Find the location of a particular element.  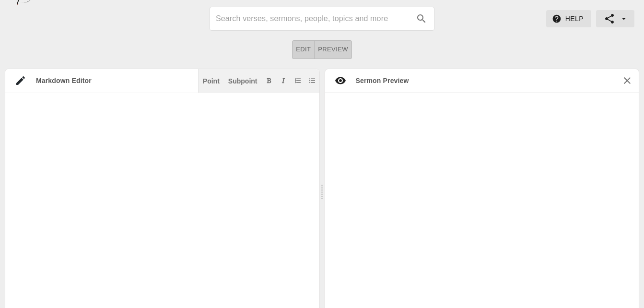

button: Add ordered list is located at coordinates (298, 80).